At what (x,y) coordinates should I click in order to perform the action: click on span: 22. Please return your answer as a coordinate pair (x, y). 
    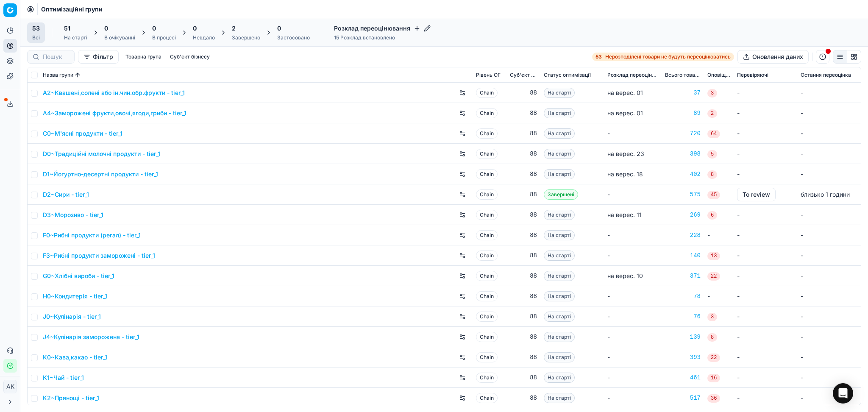
    Looking at the image, I should click on (713, 358).